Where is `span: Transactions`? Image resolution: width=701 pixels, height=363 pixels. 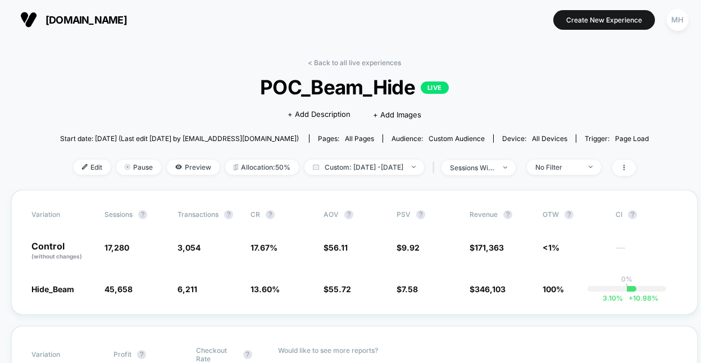 span: Transactions is located at coordinates (198, 214).